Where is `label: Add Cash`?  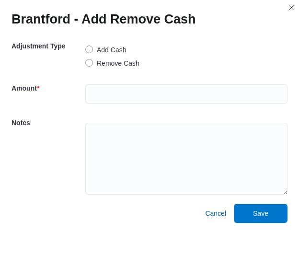
label: Add Cash is located at coordinates (106, 50).